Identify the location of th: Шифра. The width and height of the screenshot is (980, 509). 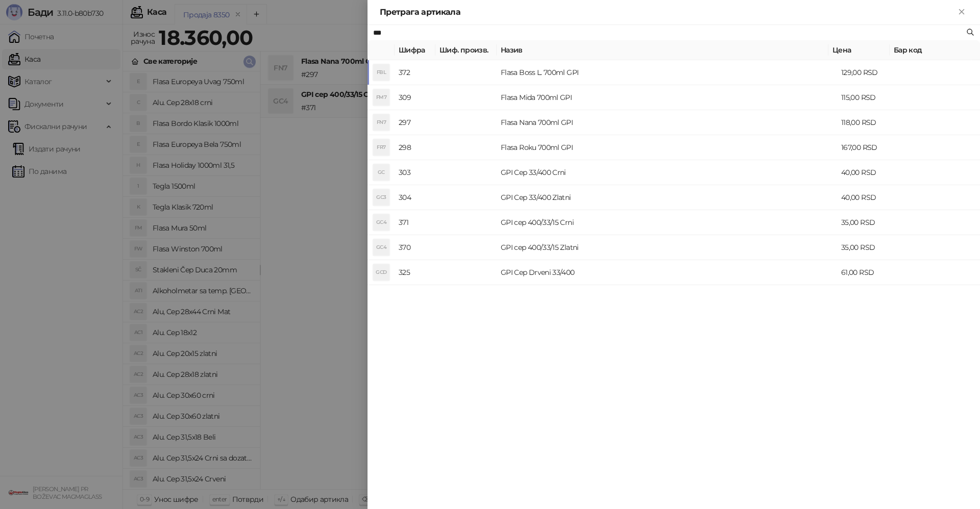
(415, 50).